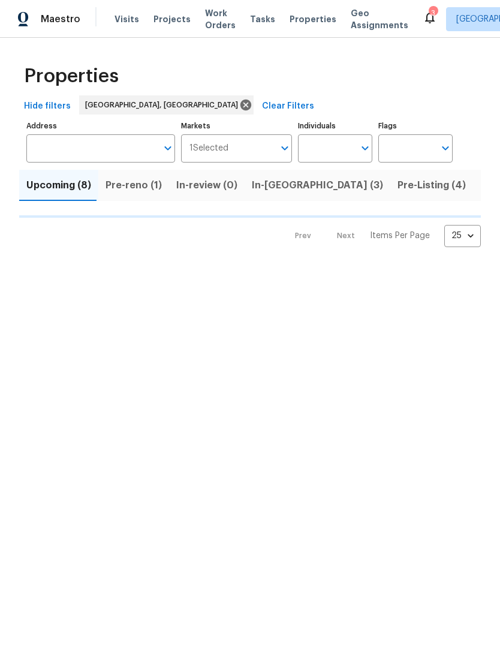 The width and height of the screenshot is (500, 652). What do you see at coordinates (335, 126) in the screenshot?
I see `label: Individuals` at bounding box center [335, 126].